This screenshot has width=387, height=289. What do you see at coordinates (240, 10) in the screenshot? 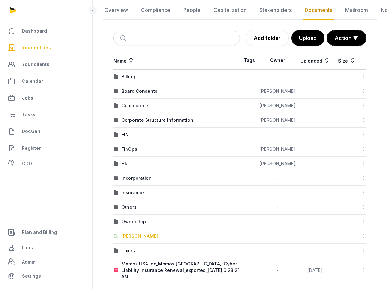
I see `nav: Tabs` at bounding box center [240, 10].